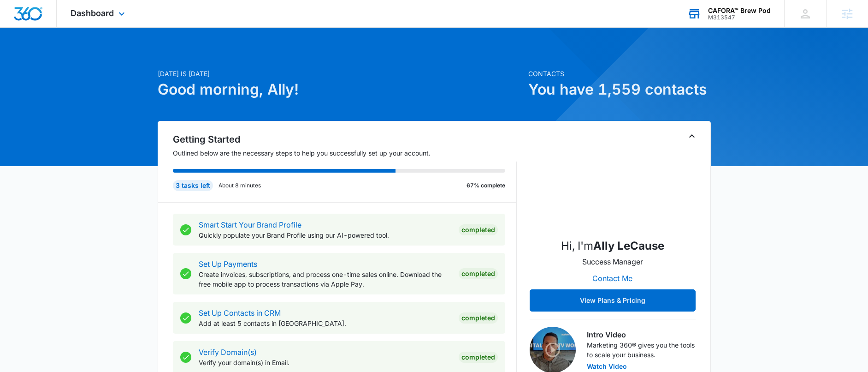 This screenshot has width=868, height=372. Describe the element at coordinates (228, 352) in the screenshot. I see `a: Verify Domain(s)` at that location.